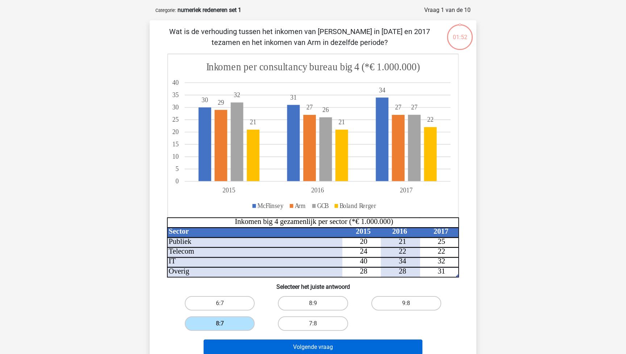  I want to click on label: 6:7, so click(220, 303).